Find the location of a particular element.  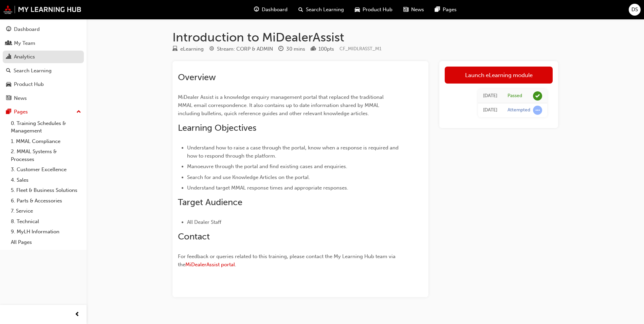

a: Search Learning is located at coordinates (43, 70).